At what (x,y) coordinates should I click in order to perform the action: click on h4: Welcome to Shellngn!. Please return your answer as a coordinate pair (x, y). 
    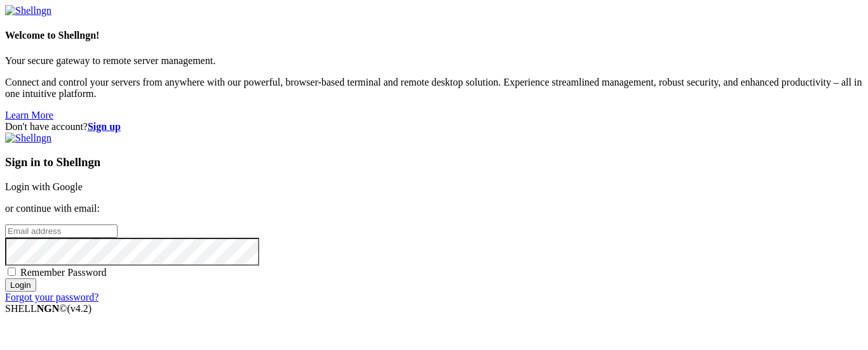
    Looking at the image, I should click on (434, 36).